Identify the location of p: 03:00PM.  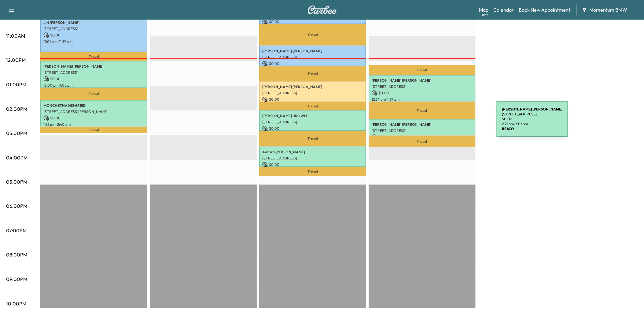
(16, 133).